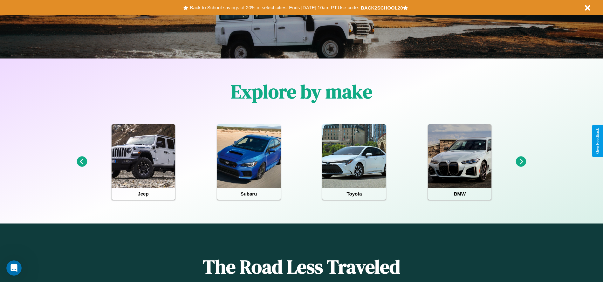 This screenshot has width=603, height=282. Describe the element at coordinates (143, 194) in the screenshot. I see `h4: Jeep` at that location.